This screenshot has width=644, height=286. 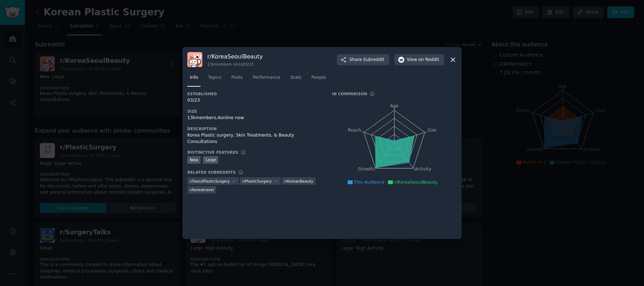 What do you see at coordinates (255, 138) in the screenshot?
I see `div: Korea Plastic surgery, Skin Treatments, & Beauty Consultations` at bounding box center [255, 138].